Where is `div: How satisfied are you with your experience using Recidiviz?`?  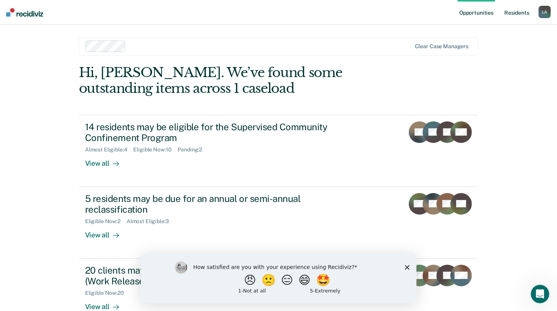 div: How satisfied are you with your experience using Recidiviz? is located at coordinates (141, 13).